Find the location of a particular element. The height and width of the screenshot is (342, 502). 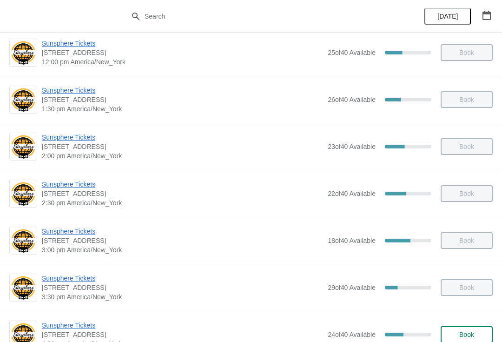

span: 2:00 pm America/New_York is located at coordinates (182, 156).